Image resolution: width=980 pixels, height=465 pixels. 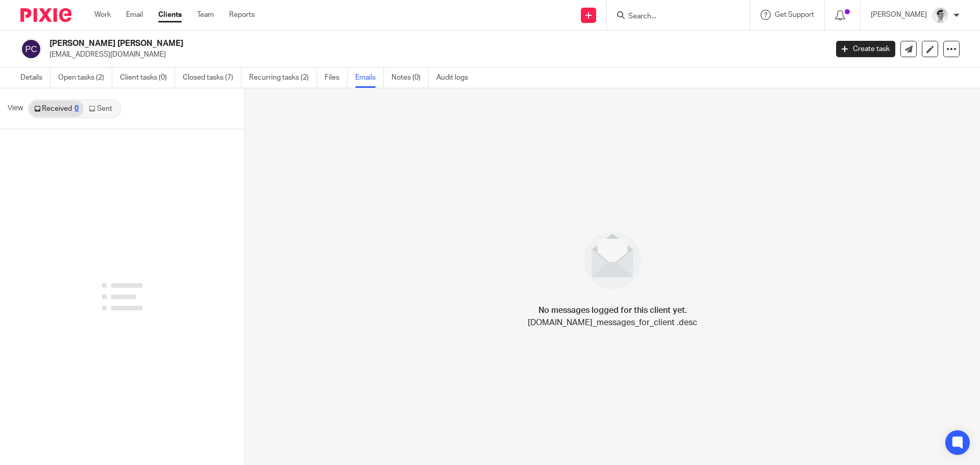 I want to click on a: Create task, so click(x=865, y=49).